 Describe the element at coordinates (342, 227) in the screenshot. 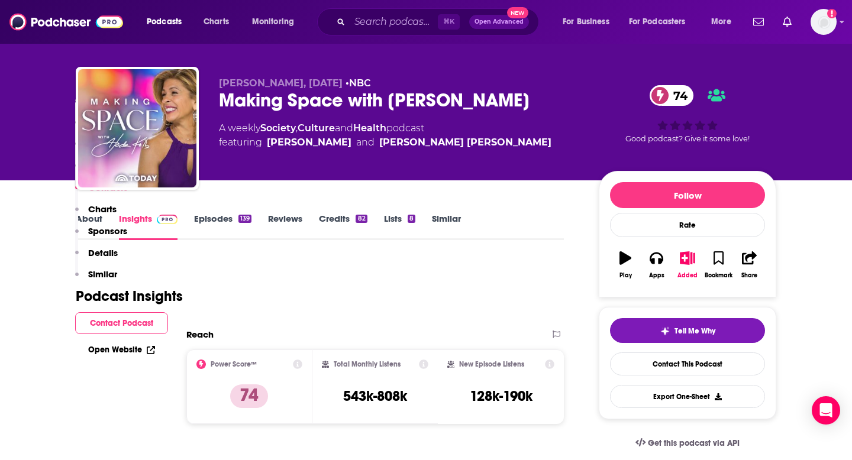

I see `a: Credits82` at that location.